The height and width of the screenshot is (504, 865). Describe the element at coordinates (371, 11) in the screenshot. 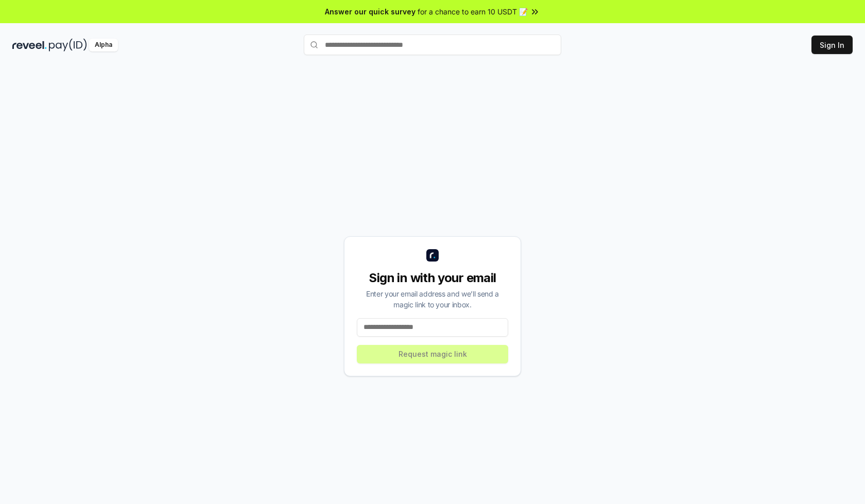

I see `span: Answer our quick survey` at that location.